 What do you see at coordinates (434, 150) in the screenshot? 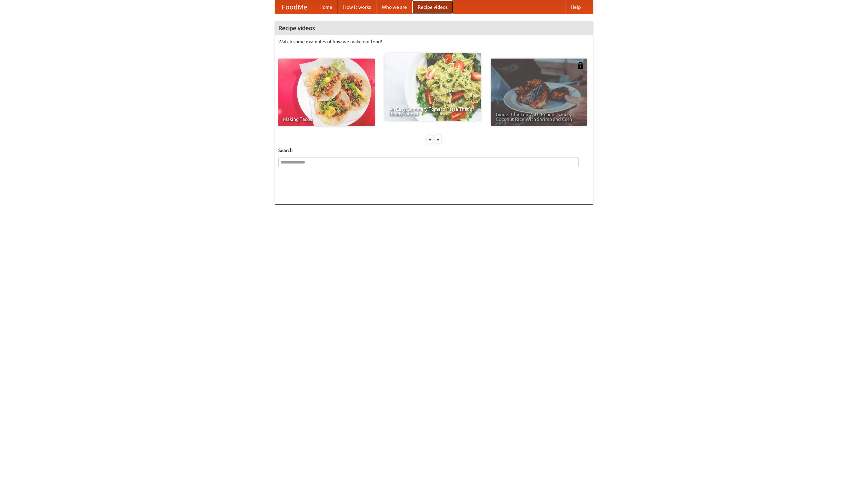
I see `h5: Search` at bounding box center [434, 150].